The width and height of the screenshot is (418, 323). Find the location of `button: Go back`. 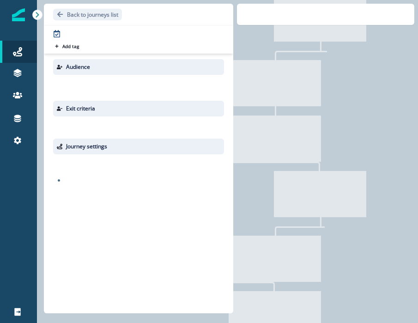

button: Go back is located at coordinates (87, 14).